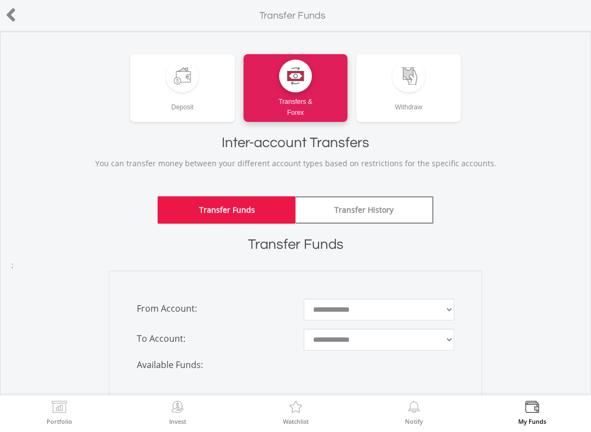  I want to click on a: Withdraw, so click(408, 88).